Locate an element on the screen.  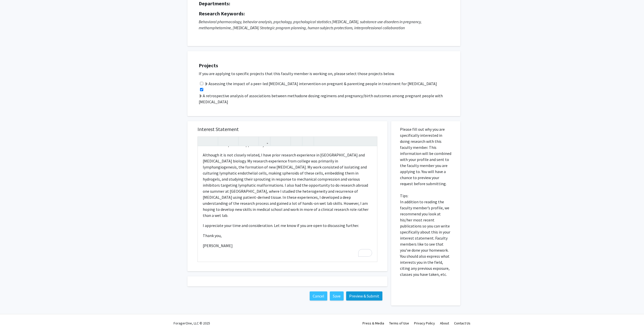
label: A retrospective analysis of associations between methadone dosing regimens and pregnancy/birth ou... is located at coordinates (327, 99).